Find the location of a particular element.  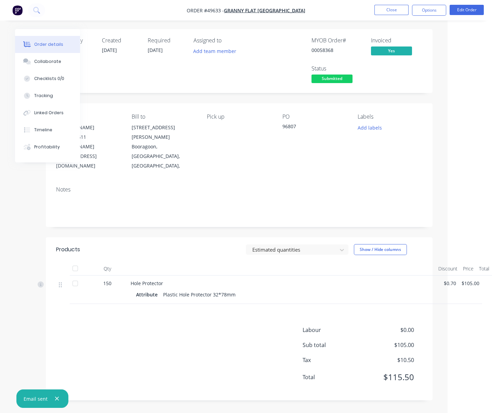

button: Tracking is located at coordinates (48, 96).